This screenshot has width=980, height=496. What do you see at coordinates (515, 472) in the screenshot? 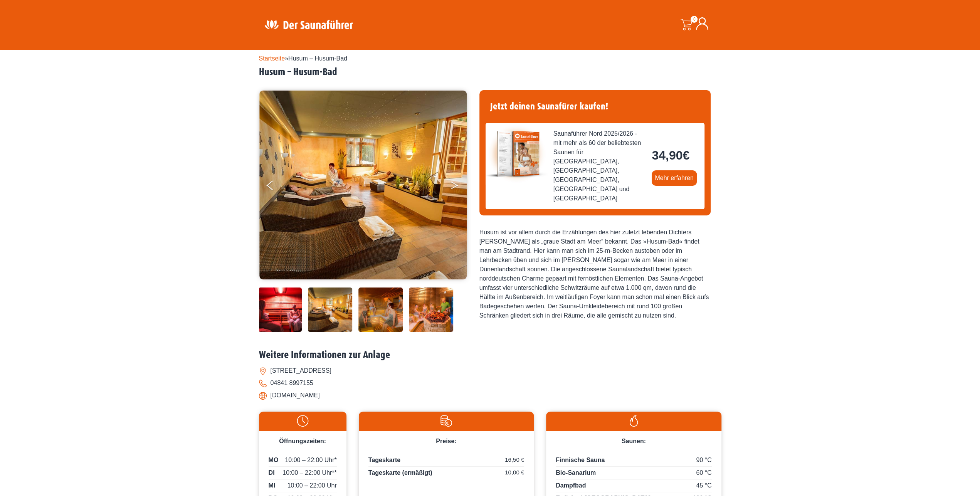
I see `span: 10,00 €` at bounding box center [515, 472].